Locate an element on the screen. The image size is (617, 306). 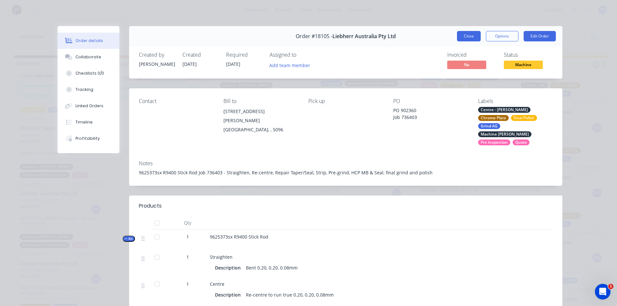
div: Created is located at coordinates (200, 55).